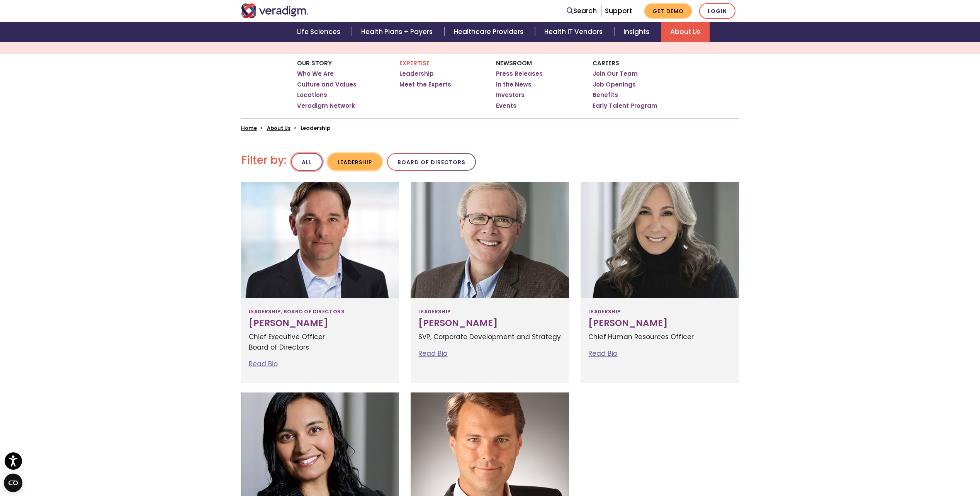 The height and width of the screenshot is (496, 980). Describe the element at coordinates (668, 11) in the screenshot. I see `a: Get Demo` at that location.